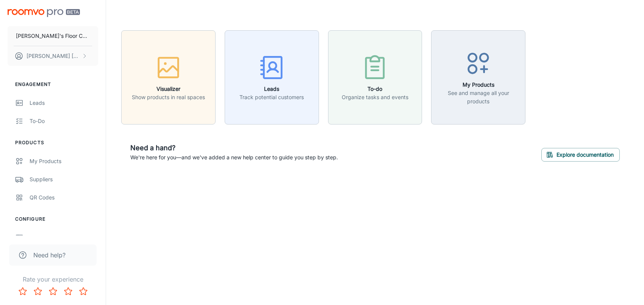 This screenshot has width=644, height=305. What do you see at coordinates (272, 76) in the screenshot?
I see `a: LeadsTrack potential customers` at bounding box center [272, 76].